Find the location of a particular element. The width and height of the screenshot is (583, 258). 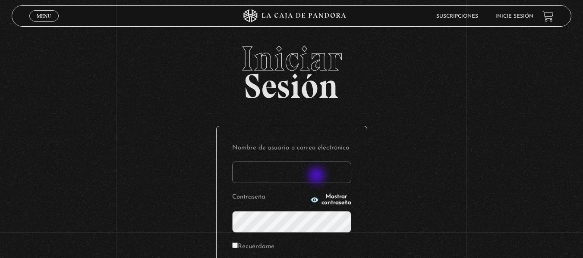

span: Cerrar is located at coordinates (44, 24).